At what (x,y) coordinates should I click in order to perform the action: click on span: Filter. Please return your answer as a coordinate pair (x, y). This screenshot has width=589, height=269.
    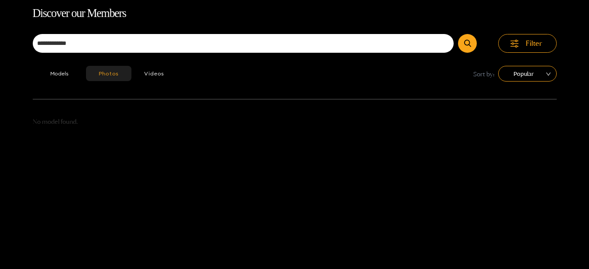
    Looking at the image, I should click on (534, 43).